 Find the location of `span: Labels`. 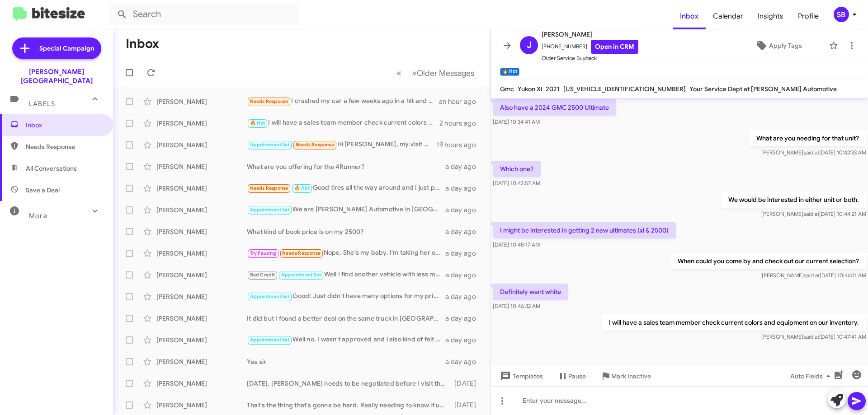

span: Labels is located at coordinates (42, 104).